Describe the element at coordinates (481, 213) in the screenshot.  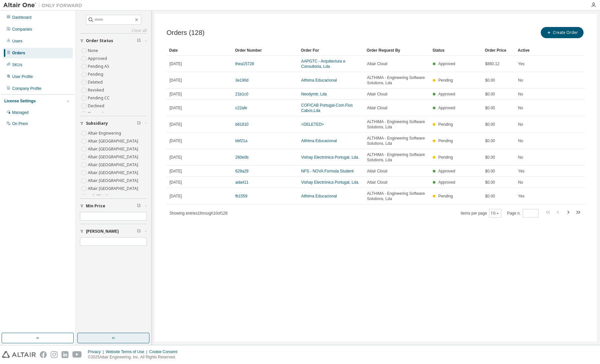
I see `span: Items per page` at that location.